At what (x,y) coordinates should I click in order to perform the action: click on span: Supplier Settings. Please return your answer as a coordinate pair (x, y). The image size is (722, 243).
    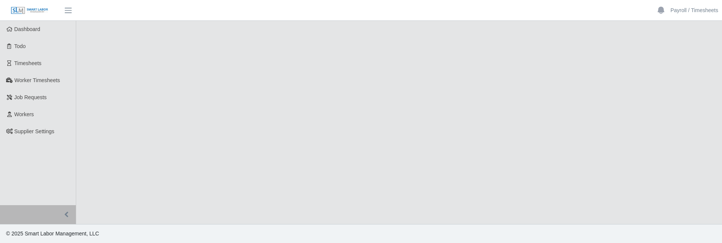
    Looking at the image, I should click on (35, 132).